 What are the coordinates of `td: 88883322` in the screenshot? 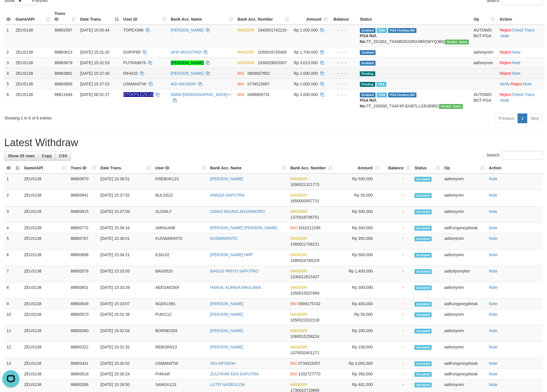 It's located at (83, 350).